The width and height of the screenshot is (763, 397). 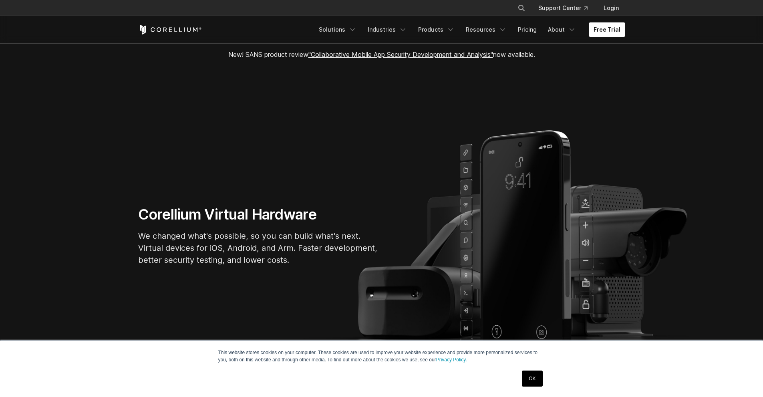 What do you see at coordinates (170, 30) in the screenshot?
I see `a: Corellium Home` at bounding box center [170, 30].